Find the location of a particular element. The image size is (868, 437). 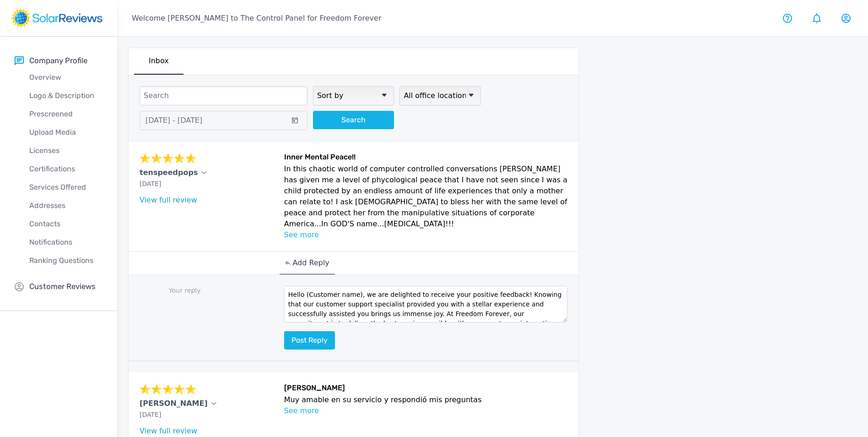

button: Post reply is located at coordinates (309, 340).